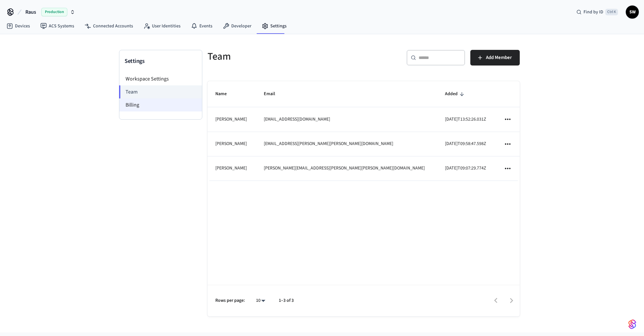 Image resolution: width=644 pixels, height=336 pixels. Describe the element at coordinates (499, 57) in the screenshot. I see `span: Add Member` at that location.